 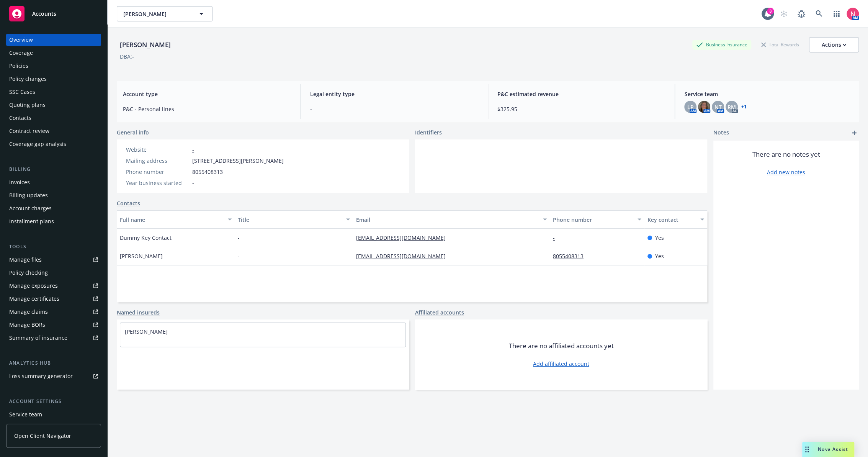 I want to click on div: Business Insurance, so click(x=722, y=44).